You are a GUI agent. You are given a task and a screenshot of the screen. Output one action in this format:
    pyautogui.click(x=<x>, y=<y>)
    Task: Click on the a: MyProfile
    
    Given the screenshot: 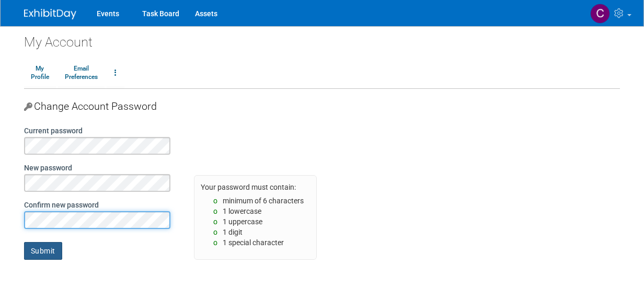 What is the action you would take?
    pyautogui.click(x=39, y=73)
    